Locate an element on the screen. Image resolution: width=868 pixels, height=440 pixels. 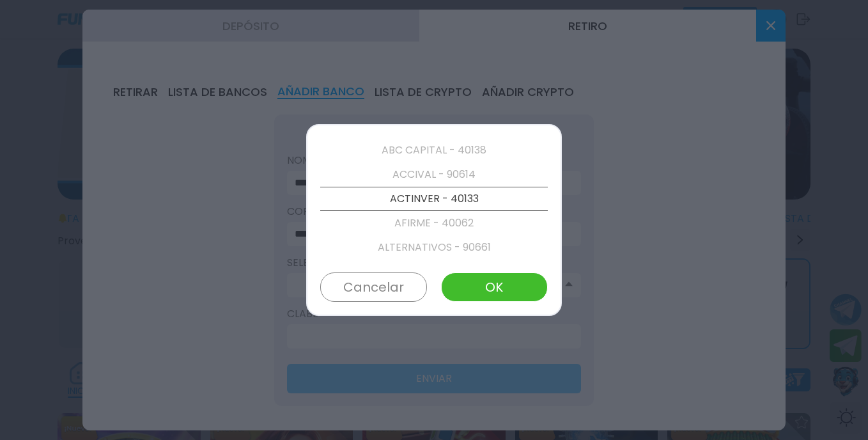
p: ABC CAPITAL - 40138 is located at coordinates (434, 150).